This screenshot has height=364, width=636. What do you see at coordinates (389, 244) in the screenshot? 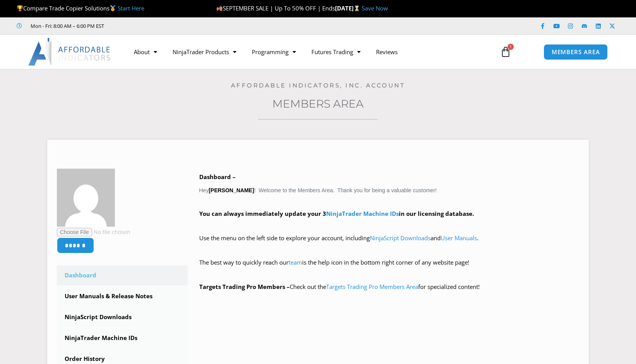
I see `p: Use the menu on the left side to explore your account, including and .` at bounding box center [389, 244].